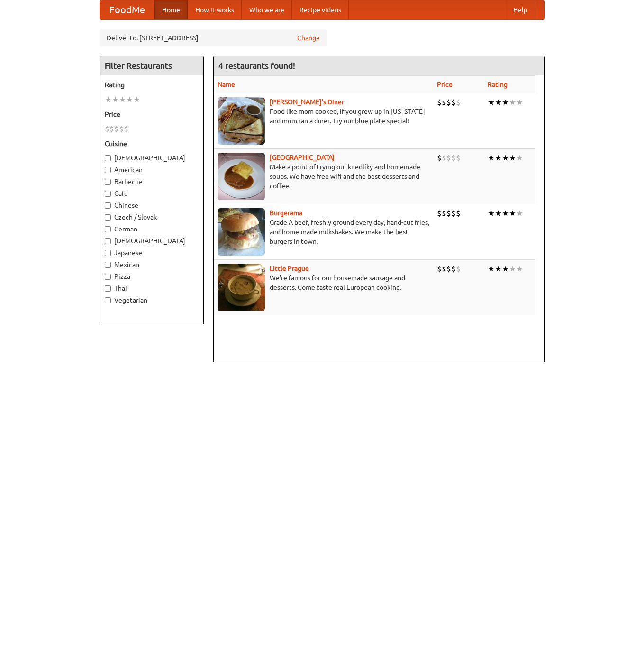 The image size is (644, 671). What do you see at coordinates (108, 193) in the screenshot?
I see `input: Cafe` at bounding box center [108, 193].